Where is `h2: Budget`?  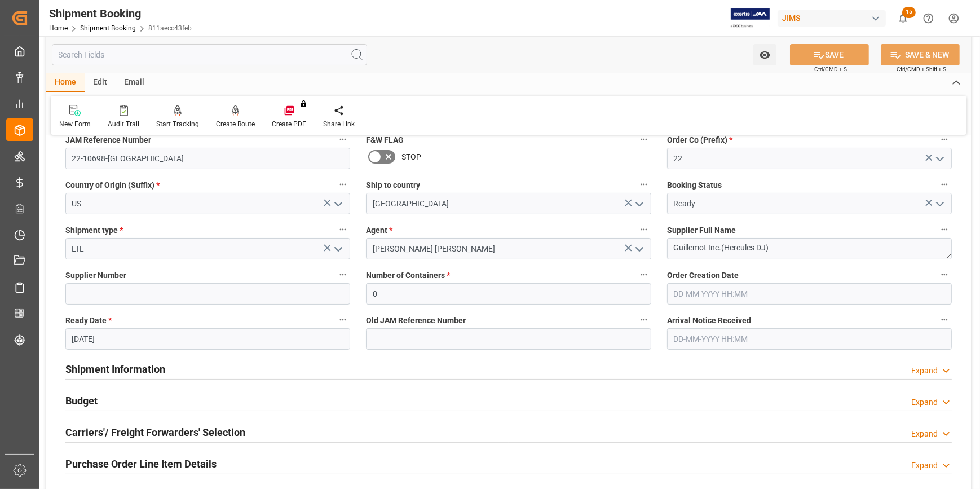 h2: Budget is located at coordinates (81, 401).